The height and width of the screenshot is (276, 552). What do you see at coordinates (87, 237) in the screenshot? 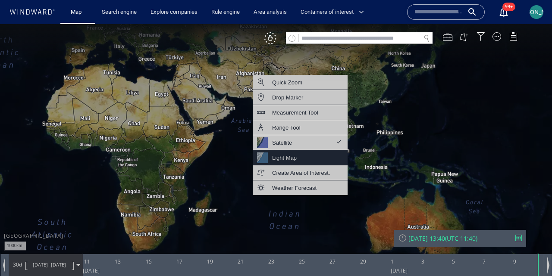
I see `div: 11` at bounding box center [87, 237].